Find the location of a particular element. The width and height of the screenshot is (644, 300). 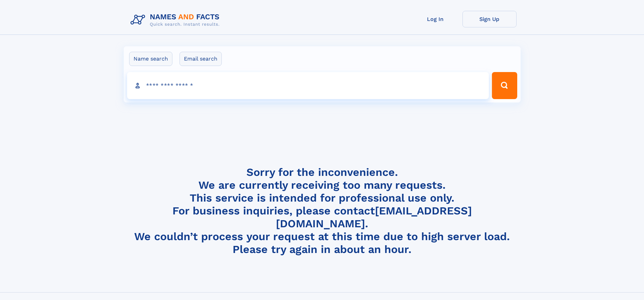

a: Log In is located at coordinates (435, 19).